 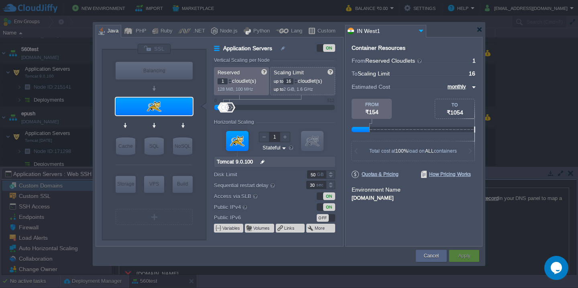 I want to click on div: Ruby, so click(x=165, y=31).